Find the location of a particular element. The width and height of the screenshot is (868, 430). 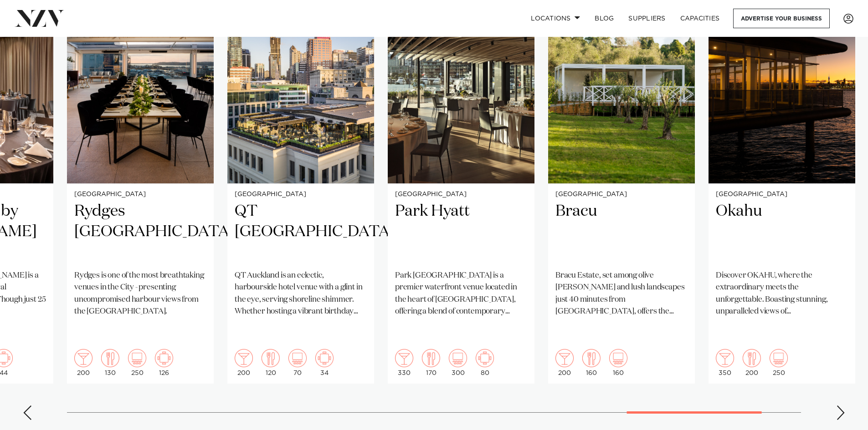

div: 350 is located at coordinates (725, 363).